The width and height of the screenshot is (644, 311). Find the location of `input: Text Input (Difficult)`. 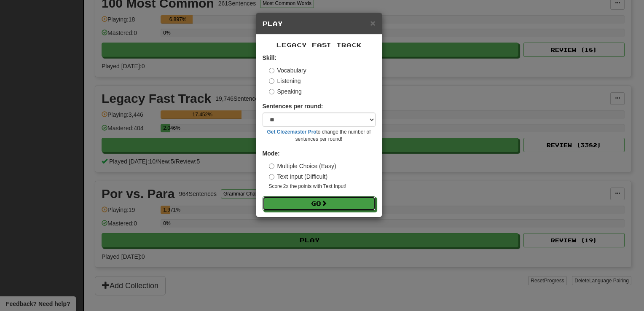

input: Text Input (Difficult) is located at coordinates (271, 177).